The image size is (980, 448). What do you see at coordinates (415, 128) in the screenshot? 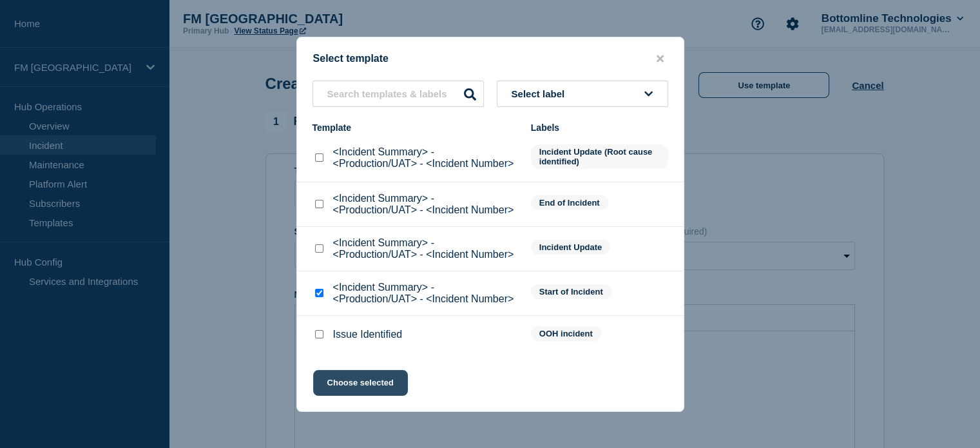
I see `div: Template` at bounding box center [415, 128].